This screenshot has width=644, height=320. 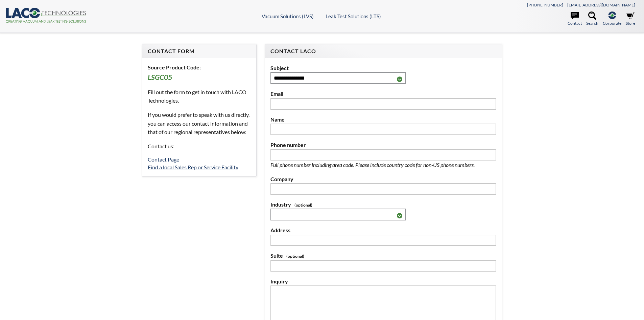 What do you see at coordinates (631, 19) in the screenshot?
I see `a: Store` at bounding box center [631, 19].